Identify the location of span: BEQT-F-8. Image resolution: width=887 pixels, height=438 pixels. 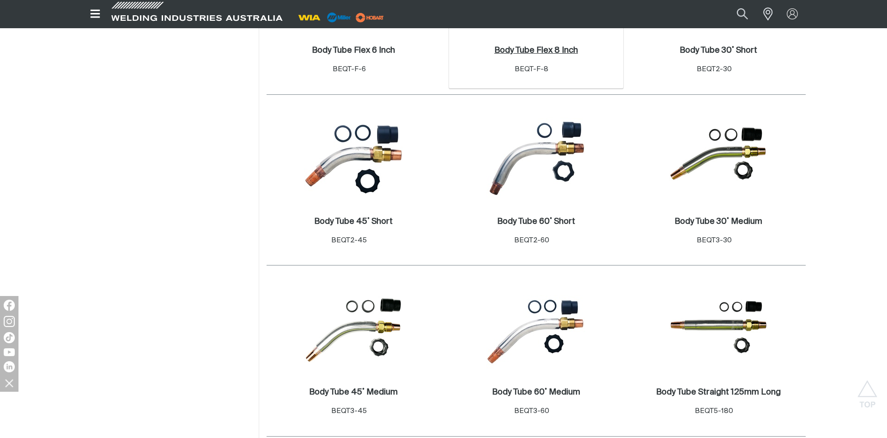
(531, 69).